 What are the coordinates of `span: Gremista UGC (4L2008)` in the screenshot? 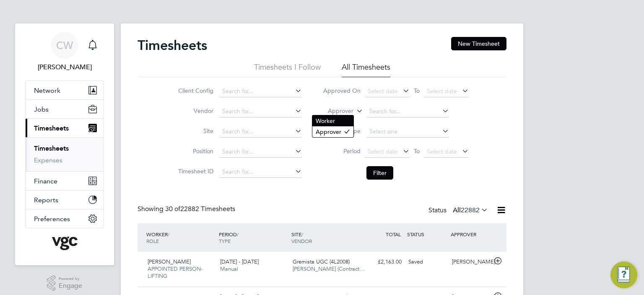 It's located at (321, 262).